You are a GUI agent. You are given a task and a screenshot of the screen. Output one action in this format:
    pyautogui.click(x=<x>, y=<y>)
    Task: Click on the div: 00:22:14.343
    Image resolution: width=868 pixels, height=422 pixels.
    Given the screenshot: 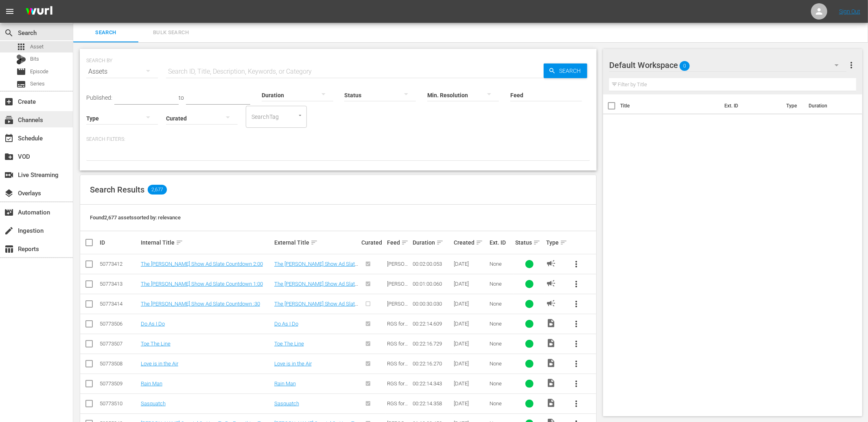 What is the action you would take?
    pyautogui.click(x=432, y=383)
    